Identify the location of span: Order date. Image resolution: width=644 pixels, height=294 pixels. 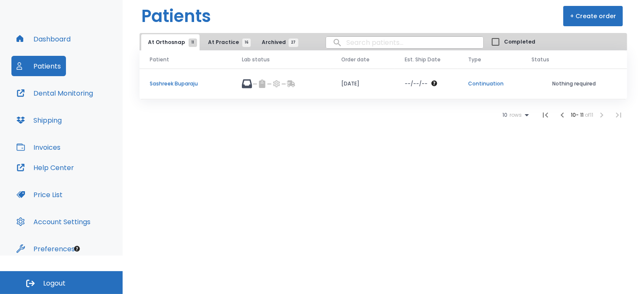
(356, 60).